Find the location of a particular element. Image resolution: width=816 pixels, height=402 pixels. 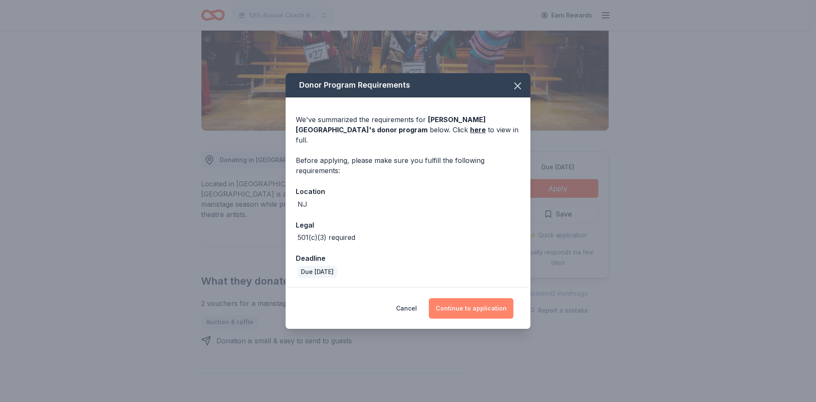

button: Continue to application is located at coordinates (471, 308).